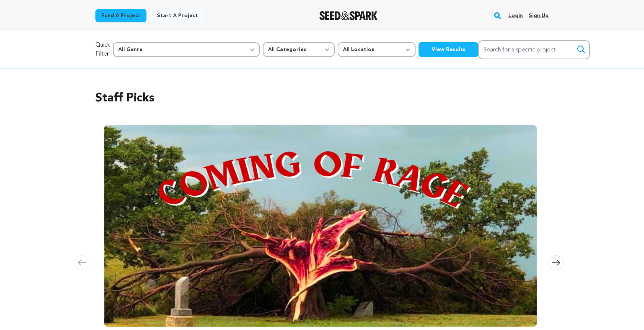 The height and width of the screenshot is (330, 644). I want to click on button: View Results, so click(448, 50).